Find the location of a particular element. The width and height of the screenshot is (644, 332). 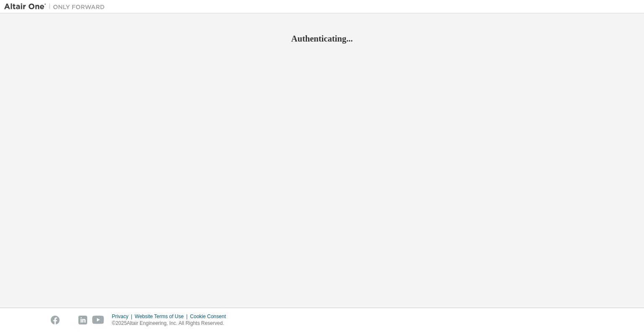

img: youtube.svg is located at coordinates (98, 319).